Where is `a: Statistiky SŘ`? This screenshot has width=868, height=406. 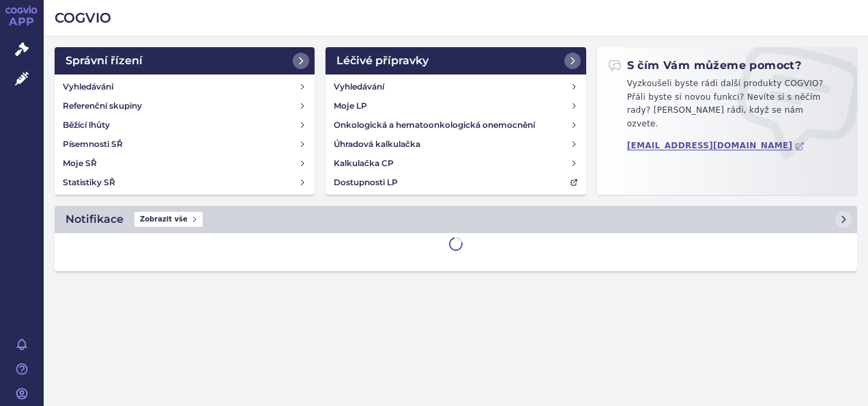
a: Statistiky SŘ is located at coordinates (184, 183).